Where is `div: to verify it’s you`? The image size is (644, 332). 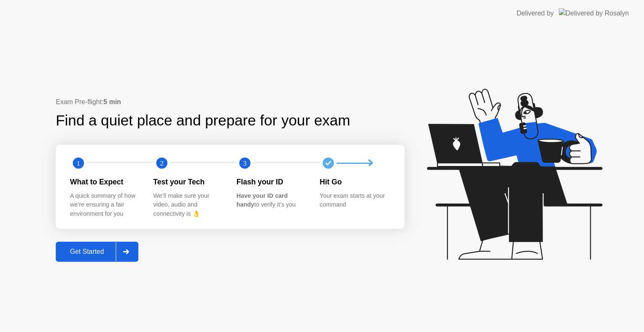 div: to verify it’s you is located at coordinates (271, 200).